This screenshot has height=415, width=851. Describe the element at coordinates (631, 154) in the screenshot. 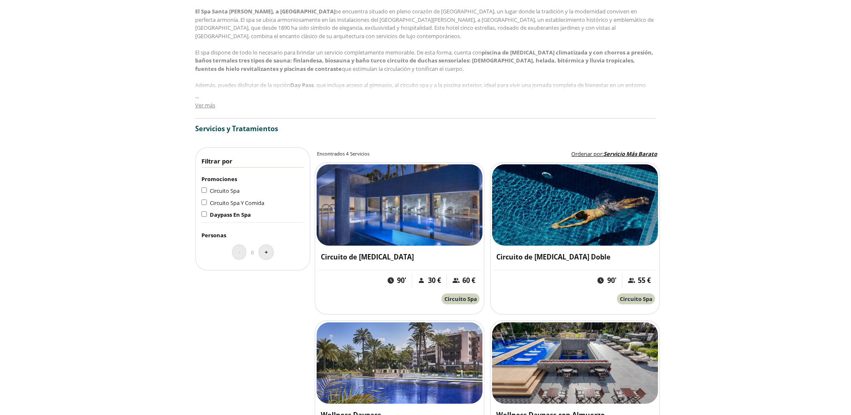

I see `span: Servicio Más Barato` at that location.